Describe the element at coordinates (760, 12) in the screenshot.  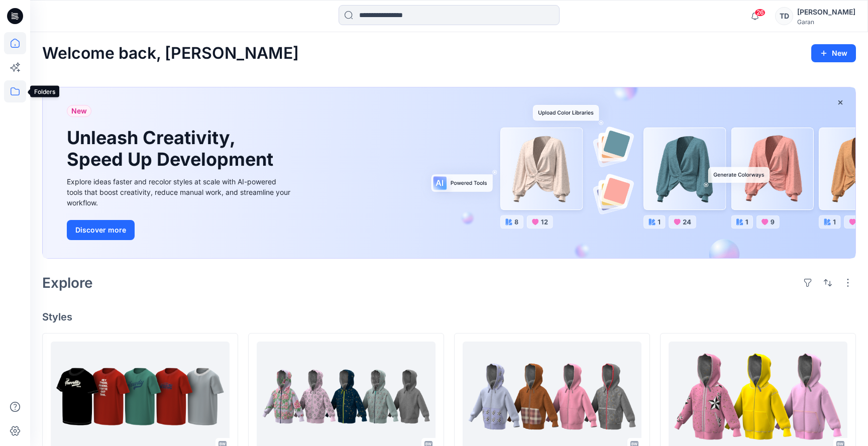
I see `span: 26` at that location.